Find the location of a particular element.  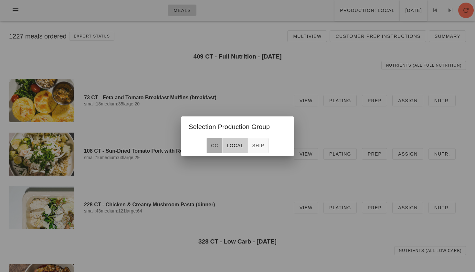

span: CC is located at coordinates (215, 145).